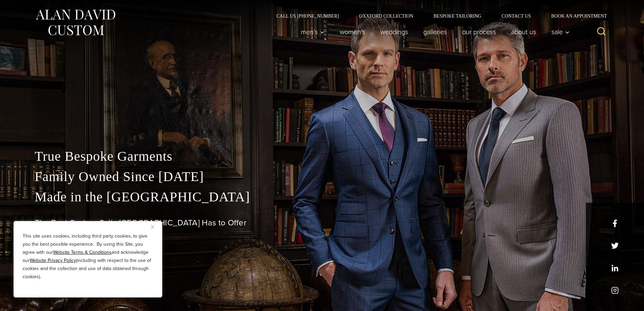 This screenshot has width=644, height=311. Describe the element at coordinates (313, 32) in the screenshot. I see `span: Men’s` at that location.